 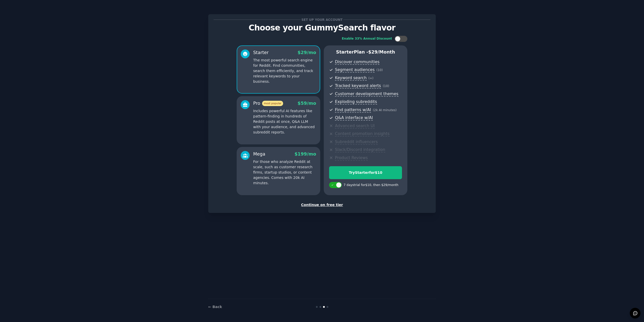 What do you see at coordinates (357, 62) in the screenshot?
I see `span: Discover communities` at bounding box center [357, 62].